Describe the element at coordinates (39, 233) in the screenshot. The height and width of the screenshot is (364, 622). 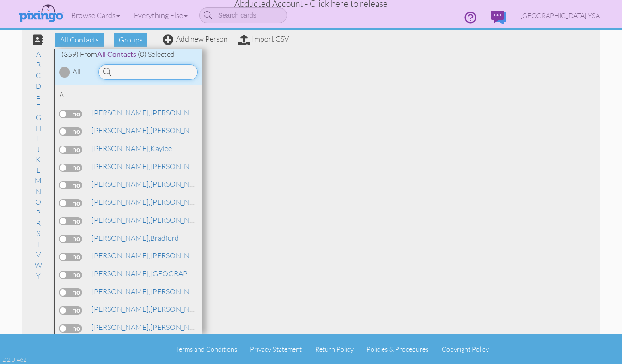
I see `a: S` at that location.